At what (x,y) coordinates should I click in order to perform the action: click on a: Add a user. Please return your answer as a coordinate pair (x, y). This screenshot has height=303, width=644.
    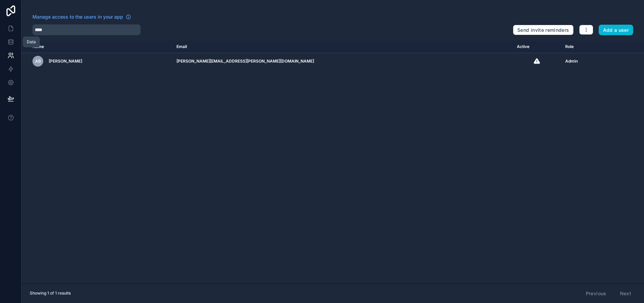
    Looking at the image, I should click on (616, 30).